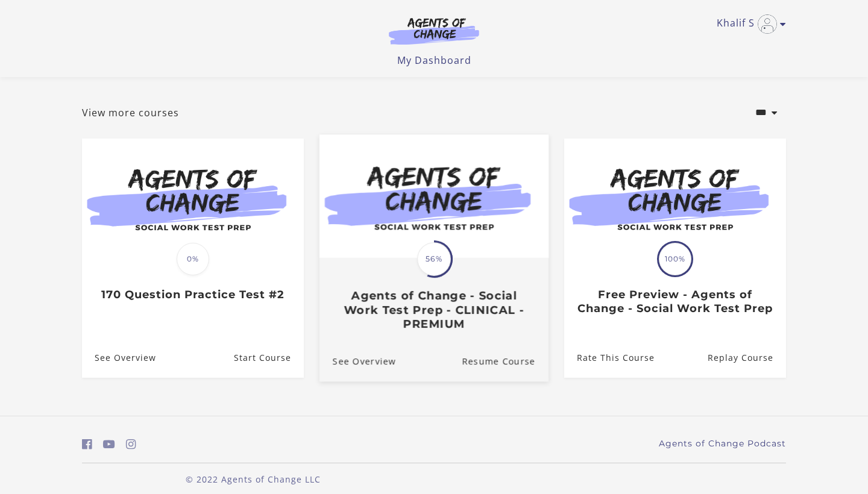 Image resolution: width=868 pixels, height=494 pixels. What do you see at coordinates (505, 360) in the screenshot?
I see `a: Agents of Change - Social Work Test Prep - CLINICAL - PREMIUM: Resume Course` at bounding box center [505, 360].